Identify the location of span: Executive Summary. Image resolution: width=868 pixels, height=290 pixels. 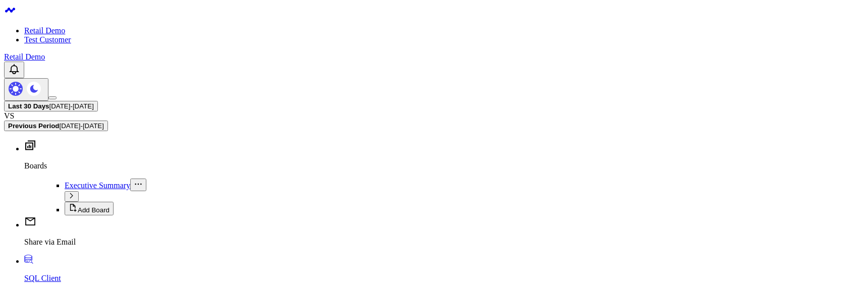
(97, 185).